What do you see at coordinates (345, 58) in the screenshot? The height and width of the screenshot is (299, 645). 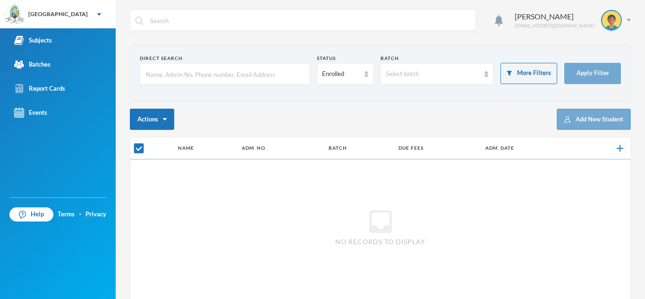 I see `div: Status` at bounding box center [345, 58].